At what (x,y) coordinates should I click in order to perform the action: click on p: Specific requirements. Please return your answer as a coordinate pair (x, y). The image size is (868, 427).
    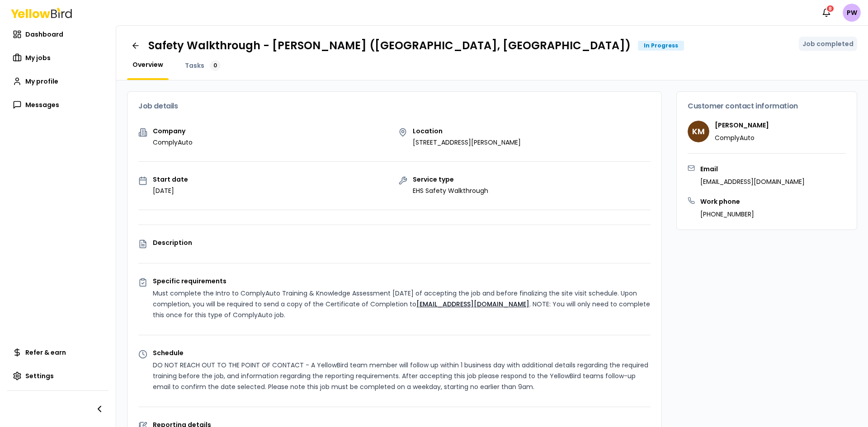
    Looking at the image, I should click on (402, 281).